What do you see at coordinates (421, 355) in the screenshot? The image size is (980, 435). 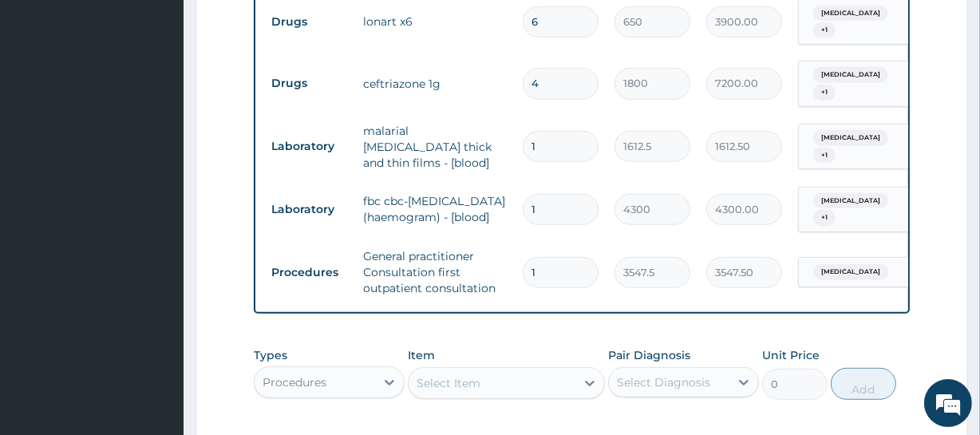 I see `label: Item` at bounding box center [421, 355].